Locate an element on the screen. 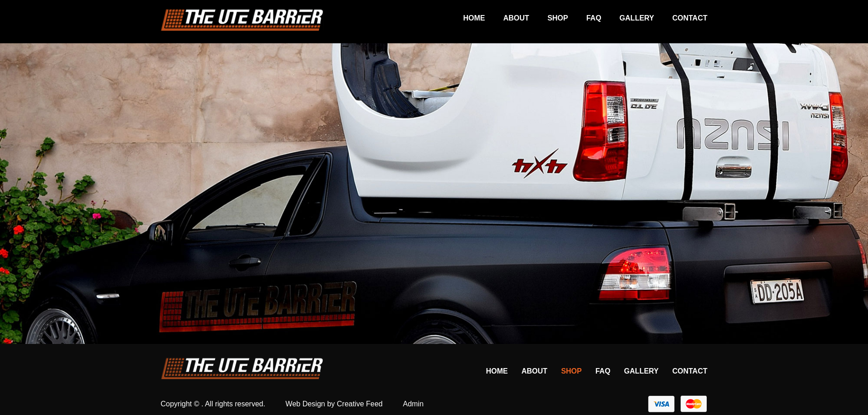 Image resolution: width=868 pixels, height=415 pixels. a: Web Design by Creative Feed is located at coordinates (334, 404).